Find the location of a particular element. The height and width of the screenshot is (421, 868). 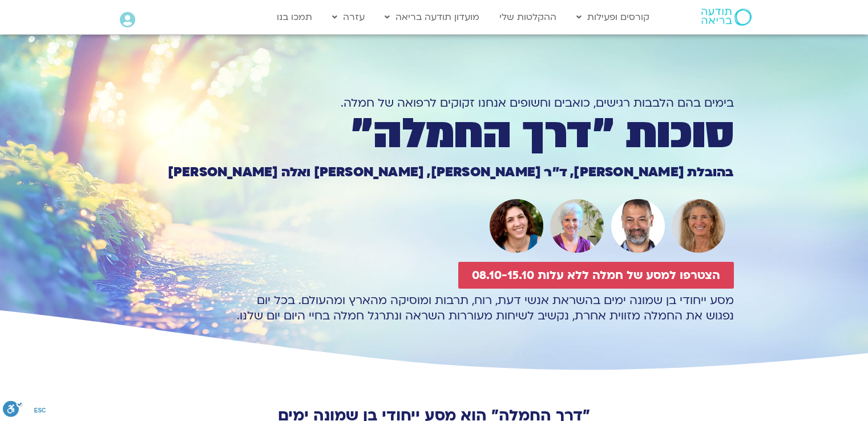

a: הצטרפו למסע של חמלה ללא עלות 08.10-15.10 is located at coordinates (596, 275).